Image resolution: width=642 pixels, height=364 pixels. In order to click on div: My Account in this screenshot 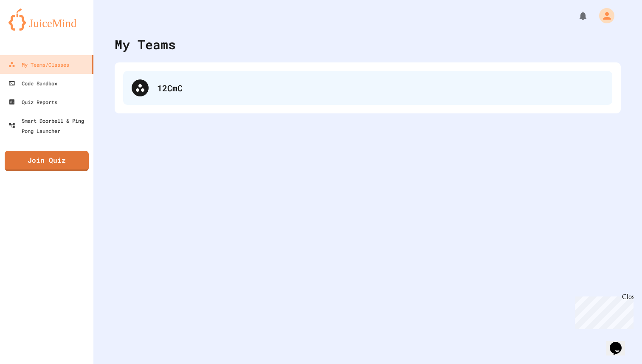, I will do `click(604, 16)`.